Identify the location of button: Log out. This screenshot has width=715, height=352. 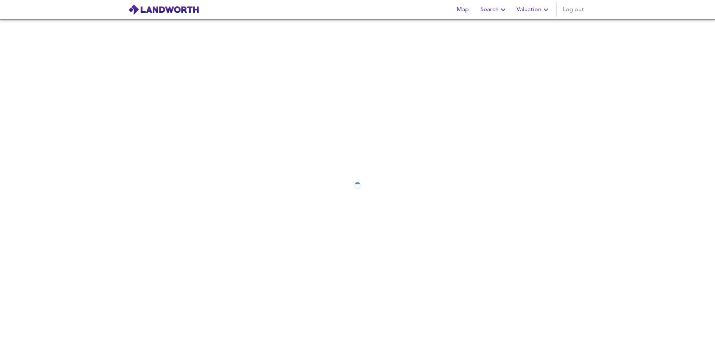
(573, 10).